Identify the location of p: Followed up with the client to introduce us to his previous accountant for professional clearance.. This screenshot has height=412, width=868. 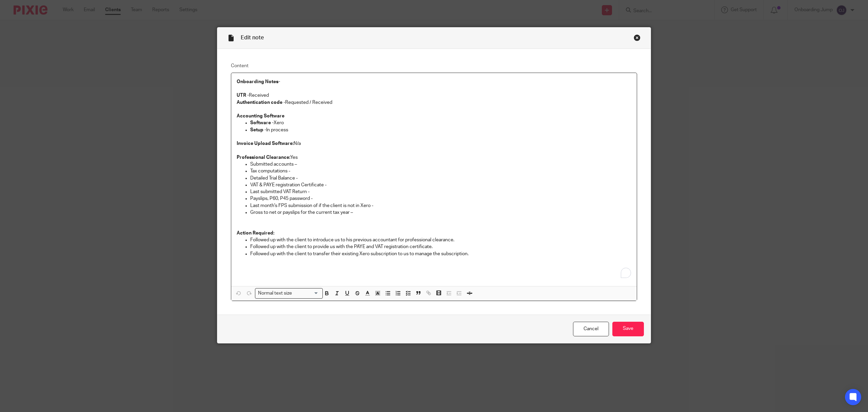
(441, 240).